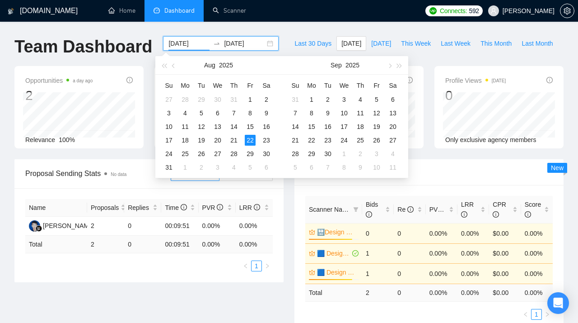  Describe the element at coordinates (139, 207) in the screenshot. I see `span: Replies` at that location.